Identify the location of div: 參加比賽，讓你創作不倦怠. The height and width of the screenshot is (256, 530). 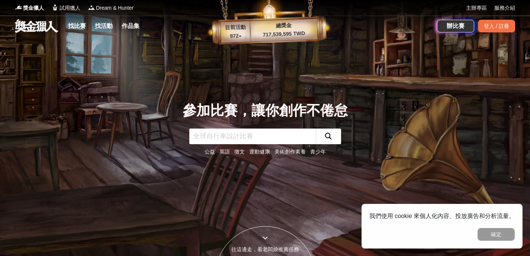
(265, 110).